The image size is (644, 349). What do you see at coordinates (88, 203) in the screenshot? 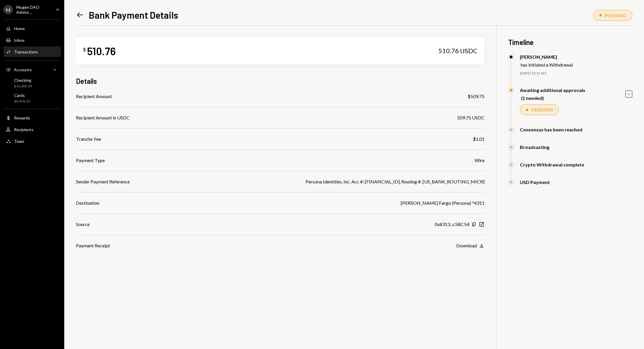
I see `div: Destination` at bounding box center [88, 203].